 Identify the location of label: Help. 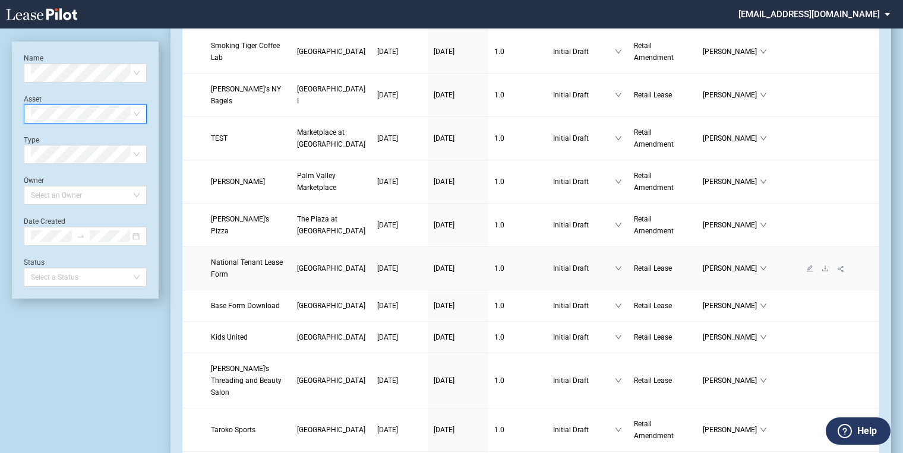
(867, 431).